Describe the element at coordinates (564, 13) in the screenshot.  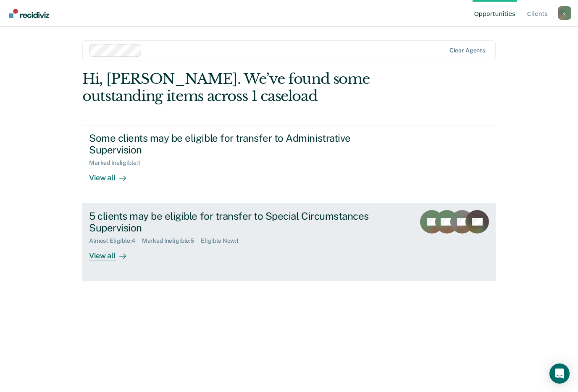
I see `div: c` at that location.